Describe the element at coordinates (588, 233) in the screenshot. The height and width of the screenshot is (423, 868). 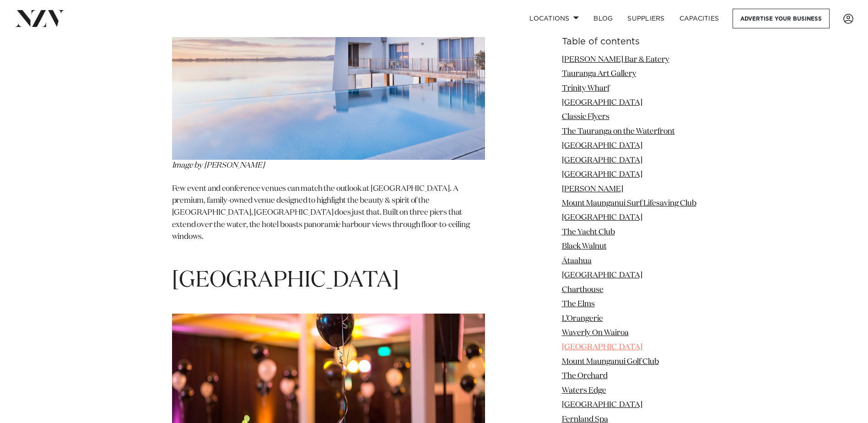
I see `a: The Yacht Club` at that location.